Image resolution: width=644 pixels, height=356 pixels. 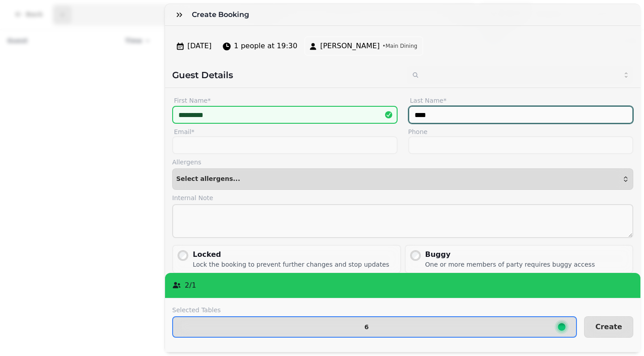 I want to click on div: Buggy, so click(x=510, y=254).